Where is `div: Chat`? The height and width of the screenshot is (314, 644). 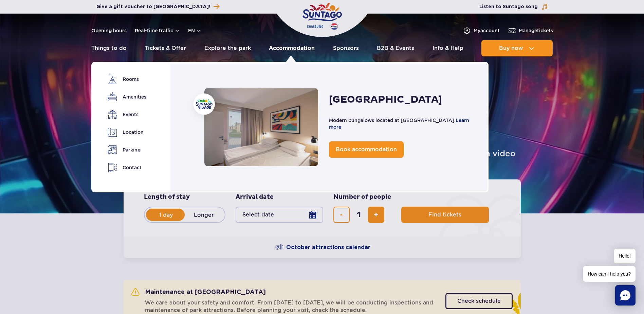
div: Chat is located at coordinates (626, 295).